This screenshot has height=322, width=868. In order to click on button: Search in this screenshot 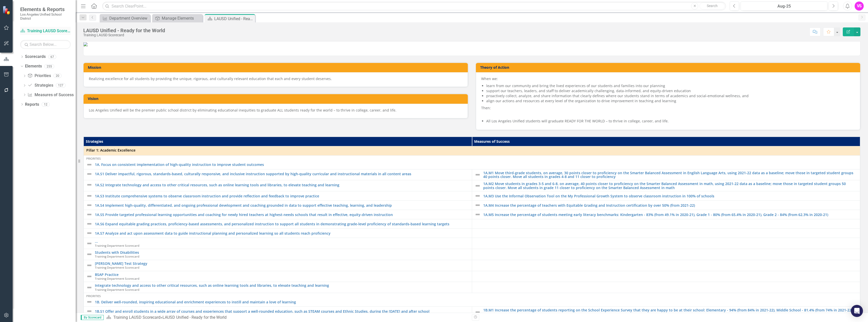, I will do `click(712, 6)`.